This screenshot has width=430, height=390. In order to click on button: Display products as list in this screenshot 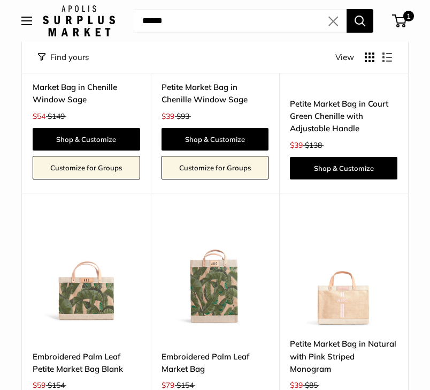, I will do `click(387, 57)`.